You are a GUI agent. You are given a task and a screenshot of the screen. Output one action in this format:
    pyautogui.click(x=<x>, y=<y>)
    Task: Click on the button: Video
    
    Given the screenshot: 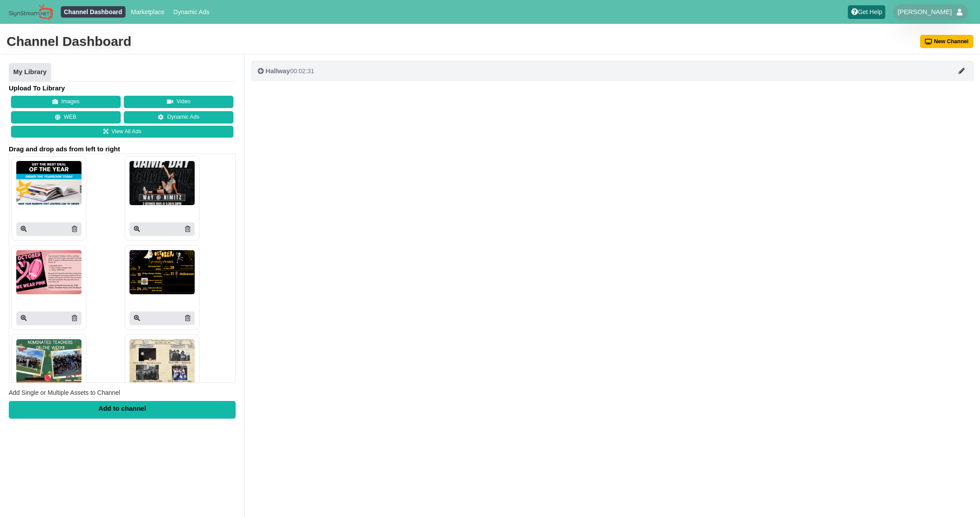 What is the action you would take?
    pyautogui.click(x=178, y=102)
    